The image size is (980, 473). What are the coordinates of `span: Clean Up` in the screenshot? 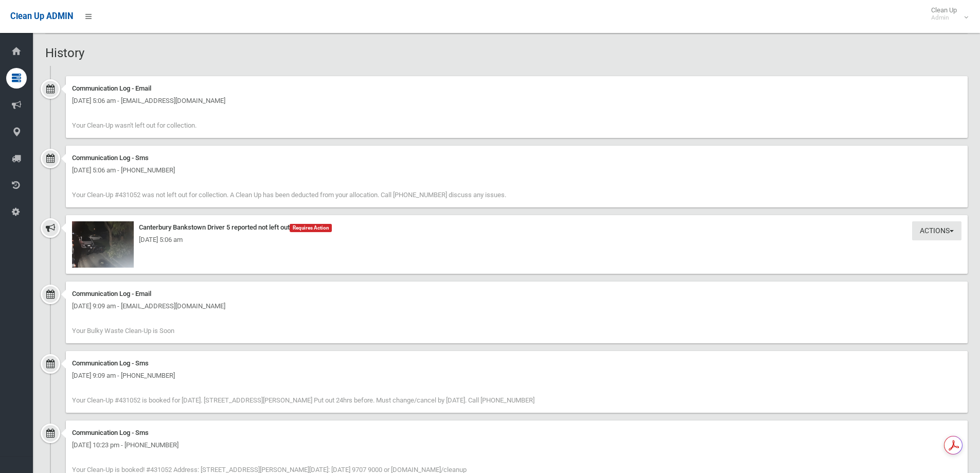 It's located at (947, 14).